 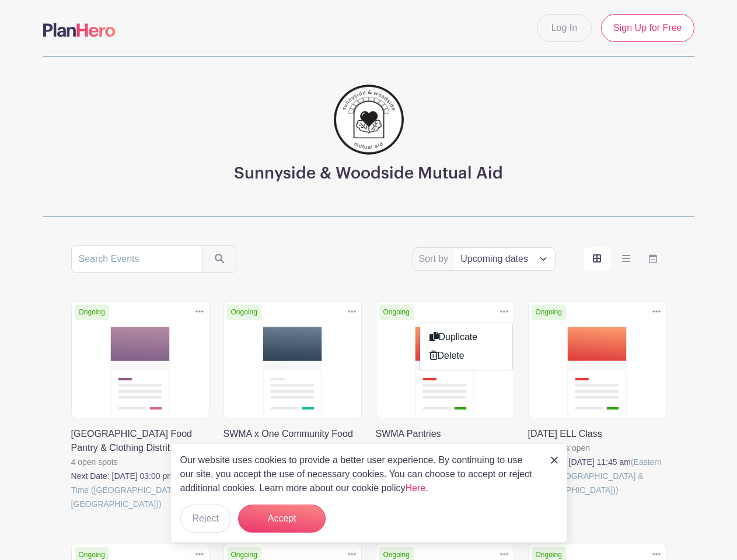 What do you see at coordinates (435, 259) in the screenshot?
I see `label: Sort by` at bounding box center [435, 259].